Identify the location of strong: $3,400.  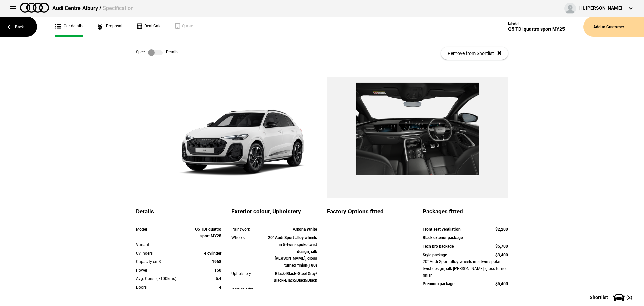
(502, 255).